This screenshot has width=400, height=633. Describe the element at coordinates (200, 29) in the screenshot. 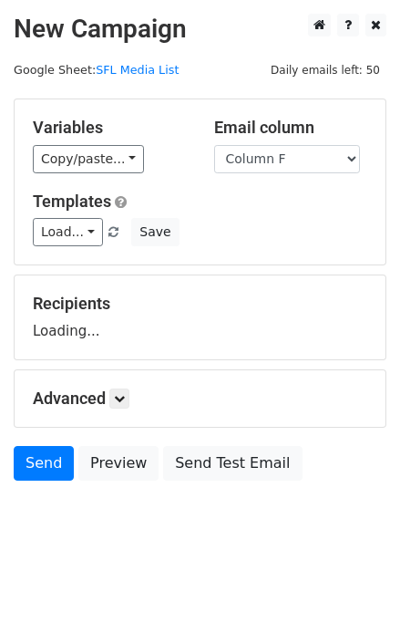

I see `h2: New Campaign` at that location.